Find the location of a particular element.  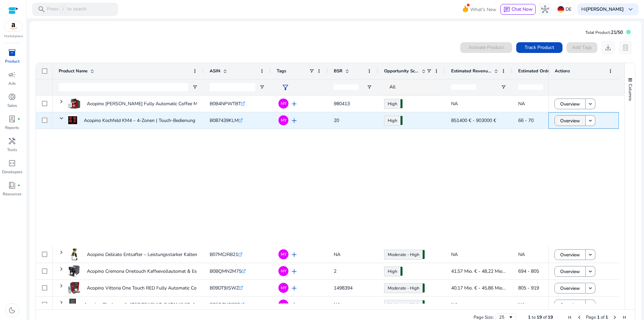

img: amazon.svg is located at coordinates (14, 27).